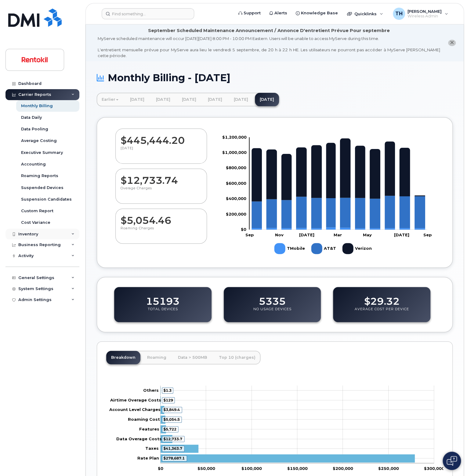  What do you see at coordinates (136, 400) in the screenshot?
I see `tspan: Airtime Overage Costs` at bounding box center [136, 400].